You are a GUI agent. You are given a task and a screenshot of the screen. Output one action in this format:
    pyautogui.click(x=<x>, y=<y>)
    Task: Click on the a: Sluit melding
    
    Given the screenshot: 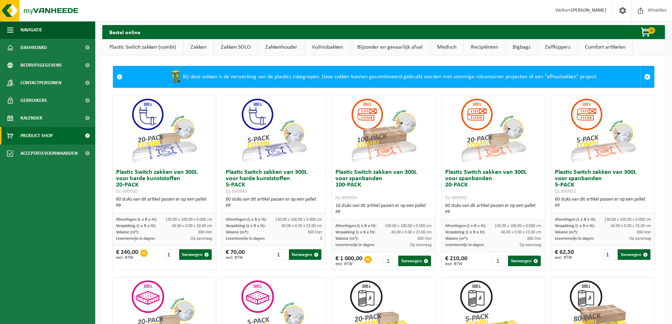 What is the action you would take?
    pyautogui.click(x=647, y=77)
    